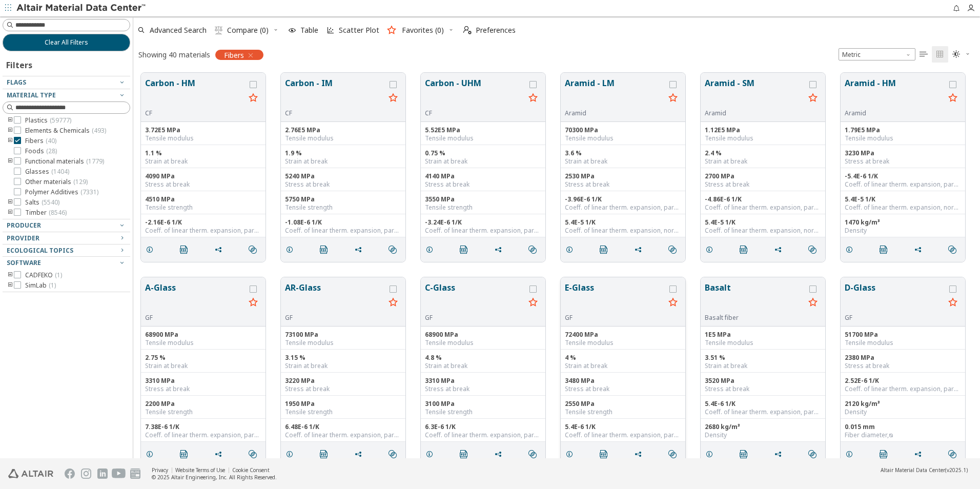 This screenshot has height=489, width=980. What do you see at coordinates (483, 381) in the screenshot?
I see `div: 3310 MPa` at bounding box center [483, 381].